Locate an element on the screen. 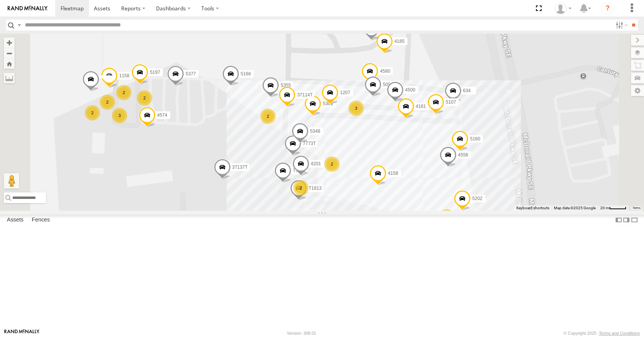 The height and width of the screenshot is (337, 644). span: 5348 is located at coordinates (315, 132).